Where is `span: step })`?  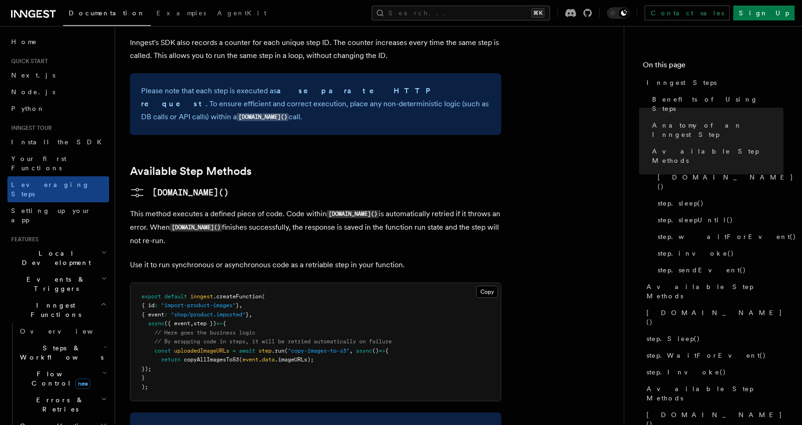 span: step }) is located at coordinates (205, 324).